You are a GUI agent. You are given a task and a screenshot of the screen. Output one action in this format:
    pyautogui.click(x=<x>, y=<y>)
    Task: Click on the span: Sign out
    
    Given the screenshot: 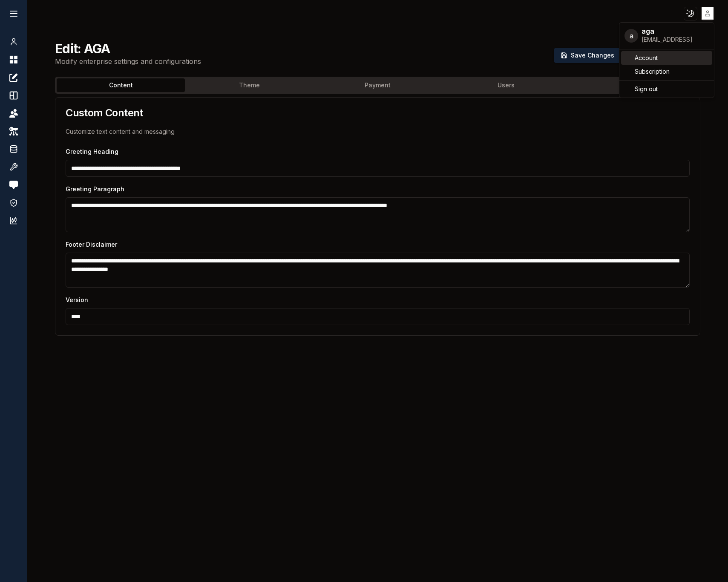 What is the action you would take?
    pyautogui.click(x=646, y=89)
    